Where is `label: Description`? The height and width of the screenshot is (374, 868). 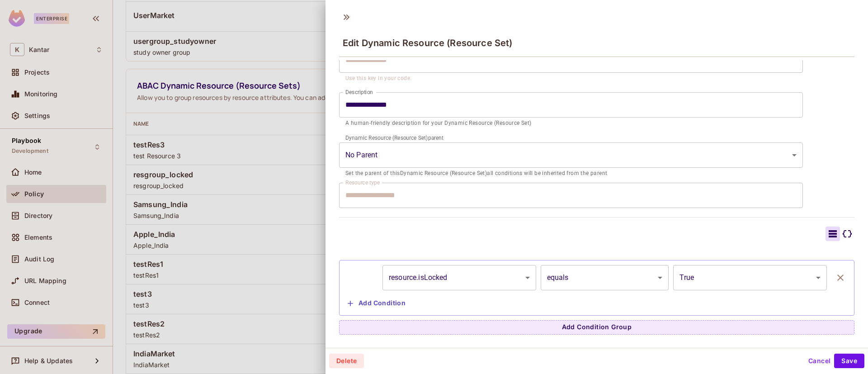
label: Description is located at coordinates (359, 92).